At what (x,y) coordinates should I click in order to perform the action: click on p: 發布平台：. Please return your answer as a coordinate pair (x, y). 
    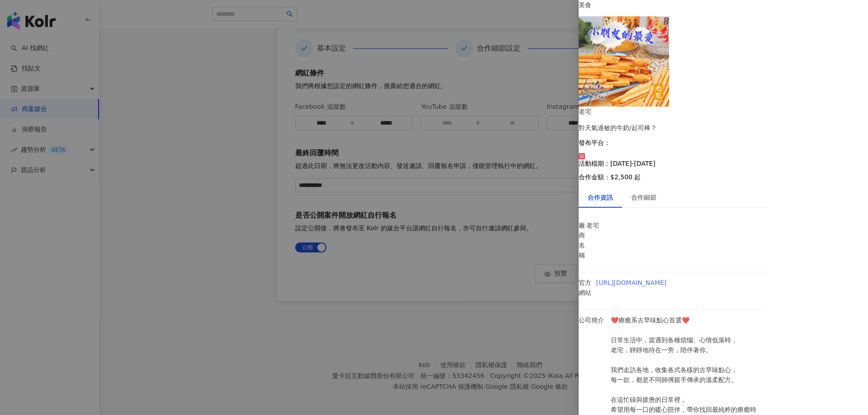
    Looking at the image, I should click on (673, 142).